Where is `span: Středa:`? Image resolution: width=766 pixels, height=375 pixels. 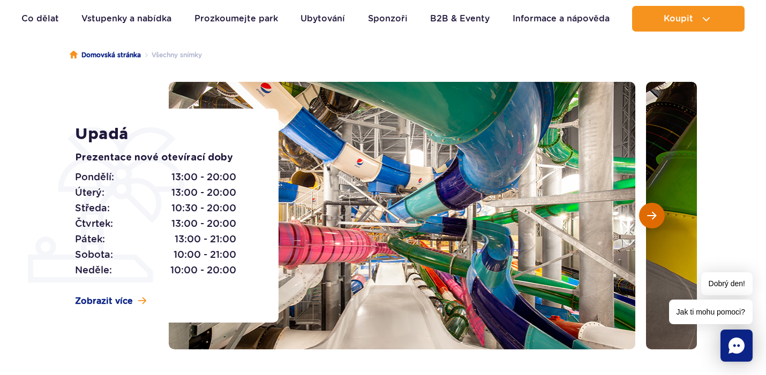 span: Středa: is located at coordinates (92, 208).